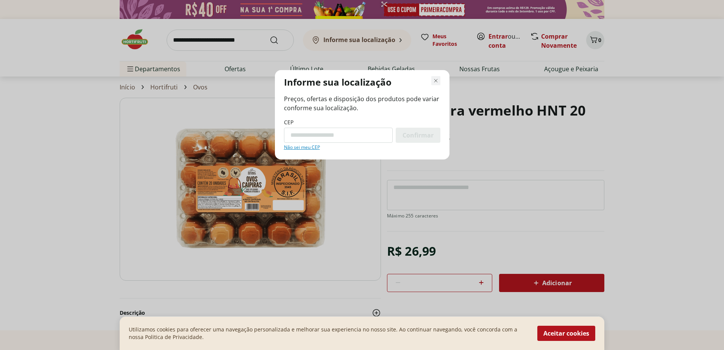  Describe the element at coordinates (566, 333) in the screenshot. I see `button: Aceitar cookies` at that location.